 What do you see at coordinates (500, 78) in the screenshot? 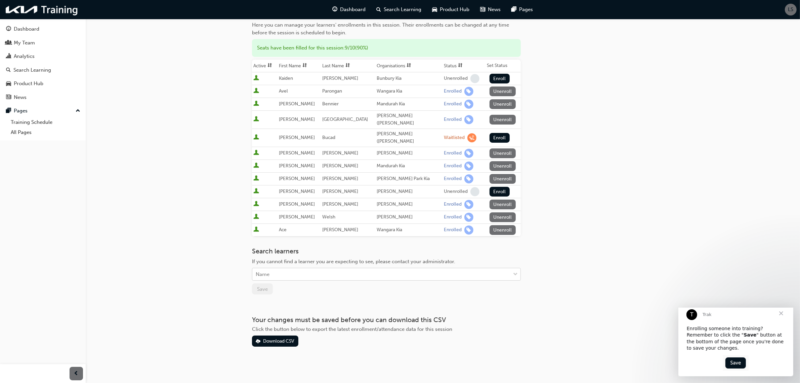
I see `button: Enroll` at bounding box center [500, 78].